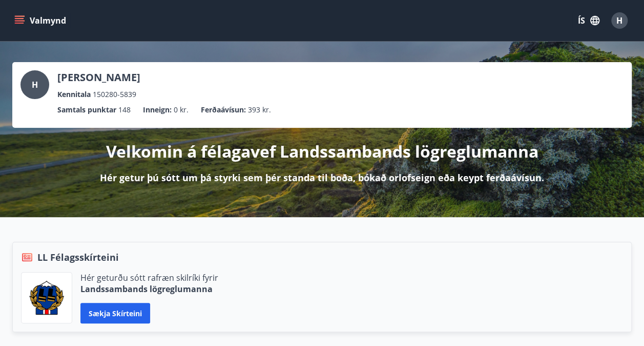 The width and height of the screenshot is (644, 346). I want to click on p: Hér getur þú sótt um þá styrki sem þér standa til boða, bókað orlofseign eða keypt ferðaávísun., so click(322, 178).